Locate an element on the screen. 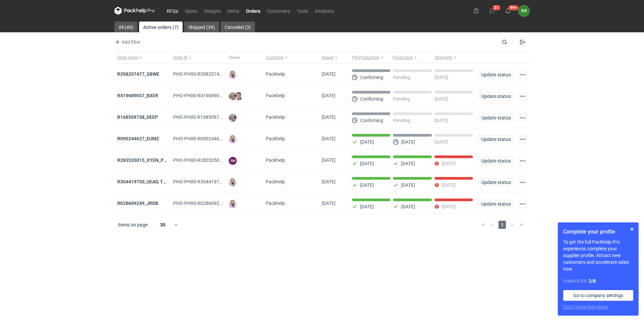  div: Natalia Stępak is located at coordinates (524, 11).